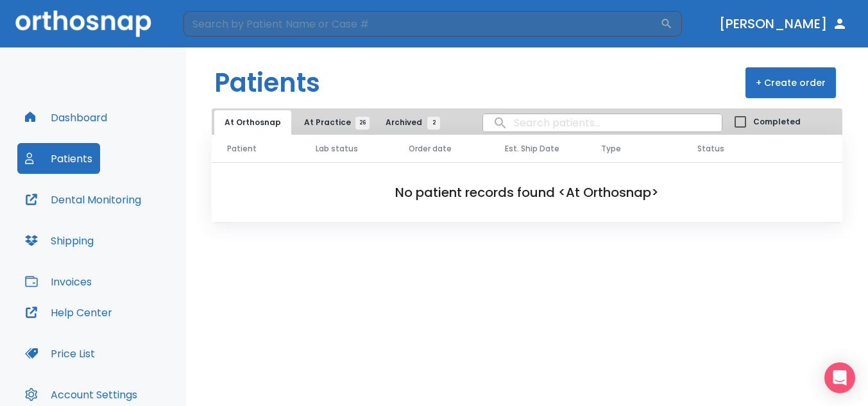  Describe the element at coordinates (58, 159) in the screenshot. I see `button: Patients` at that location.